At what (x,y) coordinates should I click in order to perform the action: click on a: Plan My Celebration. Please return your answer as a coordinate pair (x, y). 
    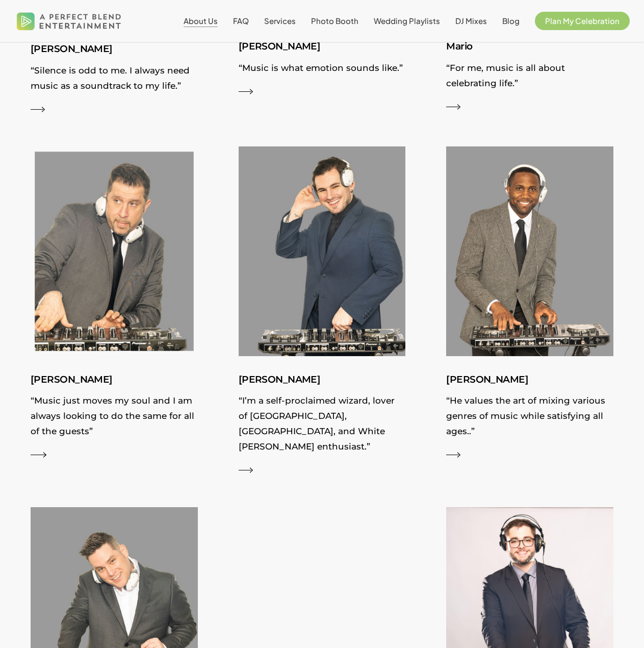
    Looking at the image, I should click on (582, 21).